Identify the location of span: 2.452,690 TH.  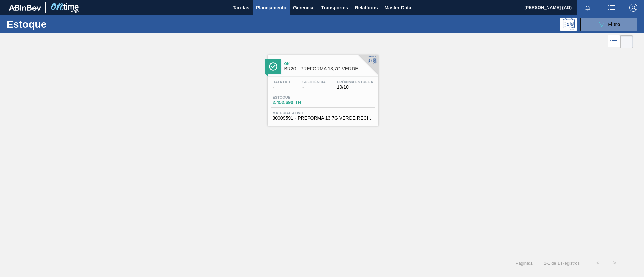
(296, 102).